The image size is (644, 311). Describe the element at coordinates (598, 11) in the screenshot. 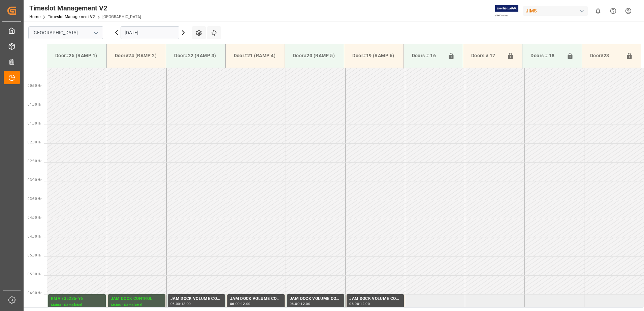

I see `button: show 0 new notifications` at that location.